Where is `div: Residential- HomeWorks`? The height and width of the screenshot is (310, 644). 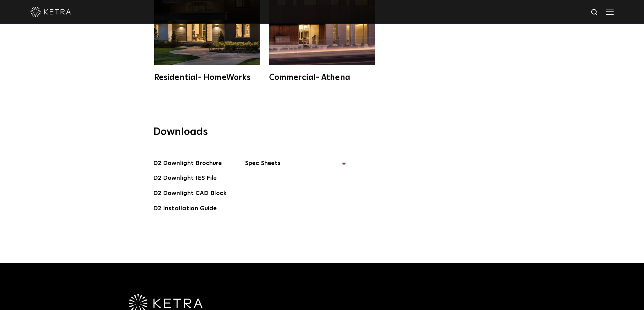 div: Residential- HomeWorks is located at coordinates (207, 78).